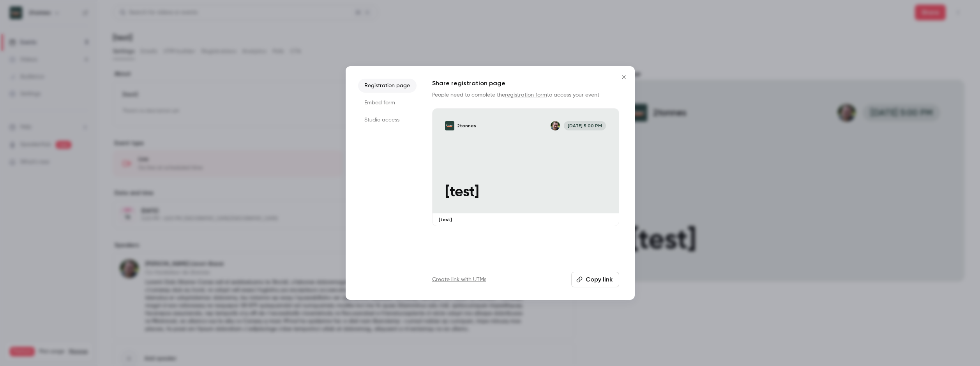  I want to click on li: Studio access, so click(387, 120).